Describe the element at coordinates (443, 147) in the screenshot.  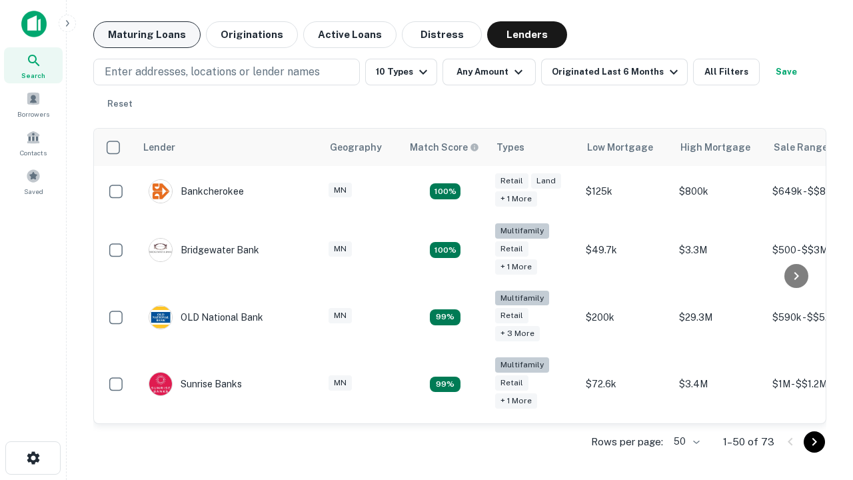
I see `h6: Match Score` at that location.